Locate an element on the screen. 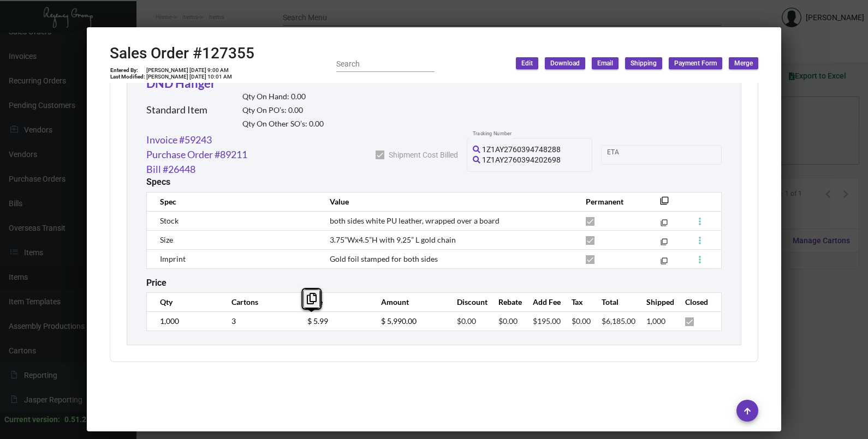 The width and height of the screenshot is (868, 439). h2: Specs is located at coordinates (158, 182).